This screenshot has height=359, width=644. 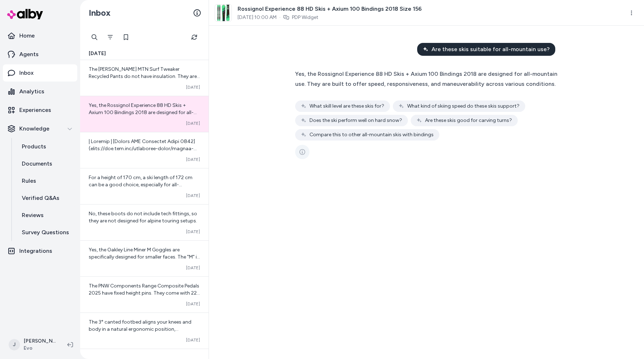 I want to click on a: Home, so click(x=40, y=36).